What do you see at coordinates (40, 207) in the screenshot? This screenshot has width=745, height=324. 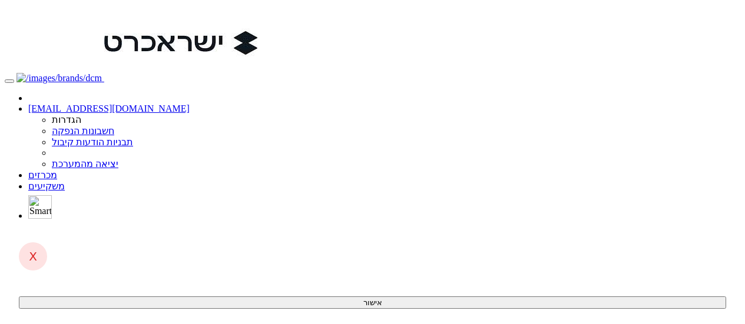 I see `img: SmartBull Logo` at bounding box center [40, 207].